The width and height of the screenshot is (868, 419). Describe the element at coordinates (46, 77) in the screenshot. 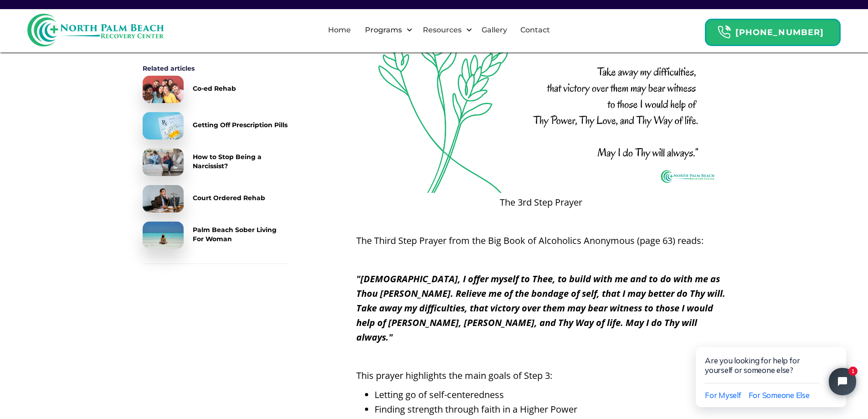

I see `button: For Myself` at that location.